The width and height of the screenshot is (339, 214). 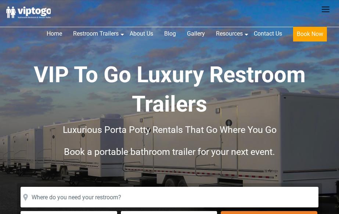 I want to click on input: Where do you need your restroom?, so click(x=169, y=197).